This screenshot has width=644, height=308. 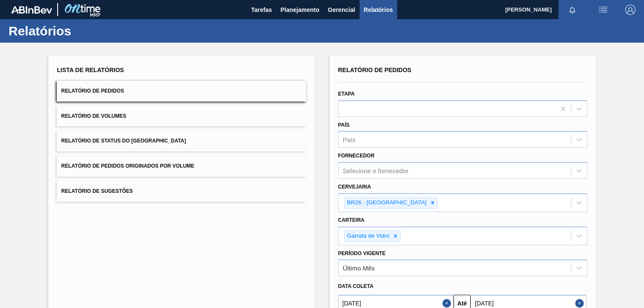 What do you see at coordinates (368, 237) in the screenshot?
I see `div: Garrafa de Vidro` at bounding box center [368, 237].